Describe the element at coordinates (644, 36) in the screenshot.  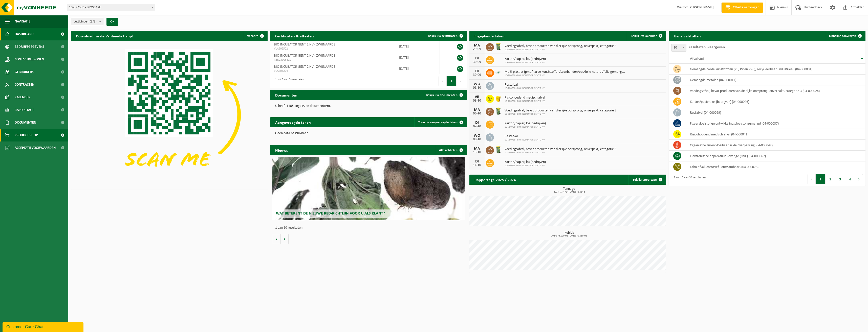
I see `span: Bekijk uw kalender` at that location.